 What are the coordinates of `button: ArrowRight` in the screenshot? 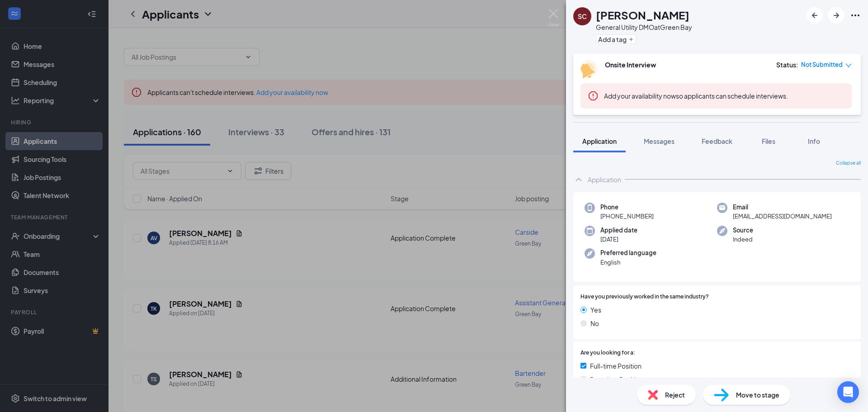 It's located at (837, 15).